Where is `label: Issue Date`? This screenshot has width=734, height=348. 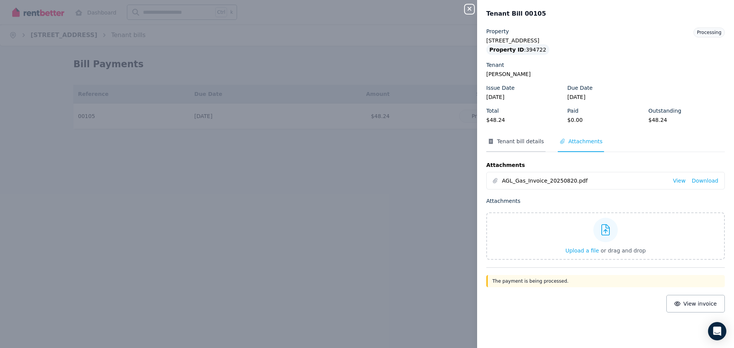
label: Issue Date is located at coordinates (500, 88).